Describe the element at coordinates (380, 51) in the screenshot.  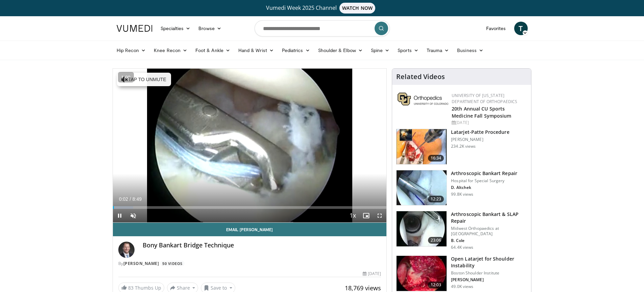
I see `a: Spine` at that location.